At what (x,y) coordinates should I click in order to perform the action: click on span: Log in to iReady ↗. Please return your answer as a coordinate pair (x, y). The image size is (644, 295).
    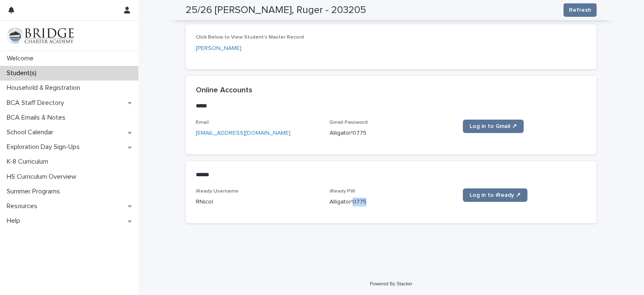
    Looking at the image, I should click on (495, 195).